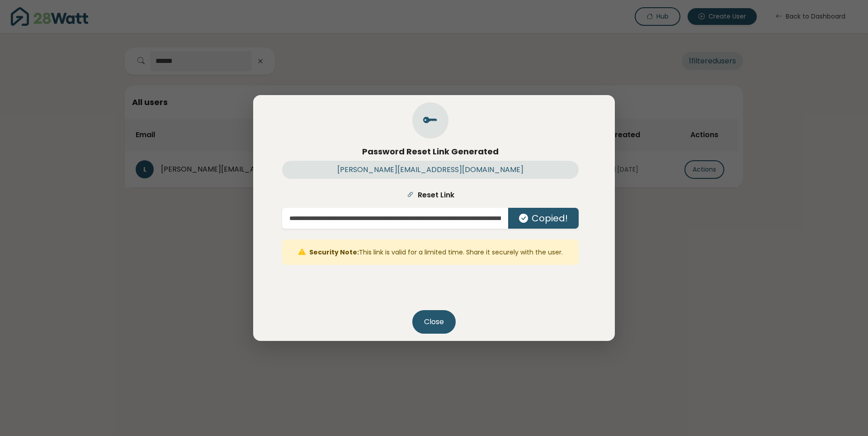 Image resolution: width=868 pixels, height=436 pixels. What do you see at coordinates (431, 151) in the screenshot?
I see `h5: Password Reset Link Generated` at bounding box center [431, 151].